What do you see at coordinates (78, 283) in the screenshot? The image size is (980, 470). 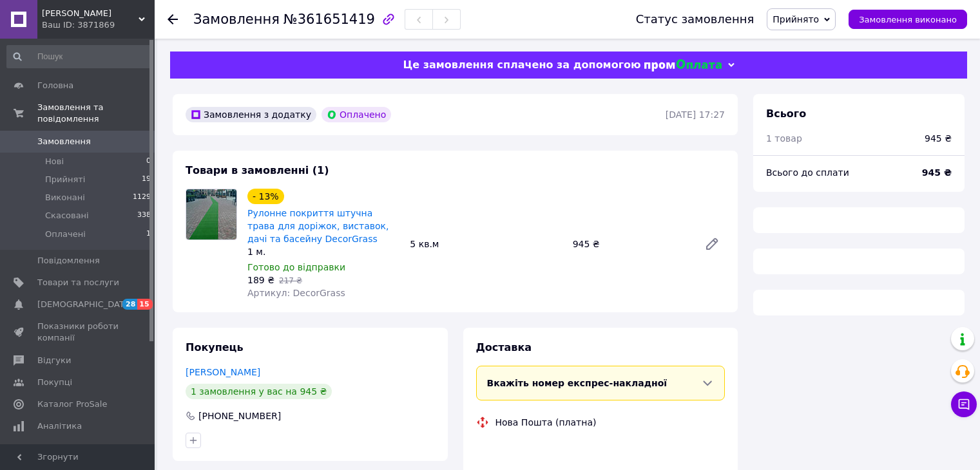 I see `span: Товари та послуги` at bounding box center [78, 283].